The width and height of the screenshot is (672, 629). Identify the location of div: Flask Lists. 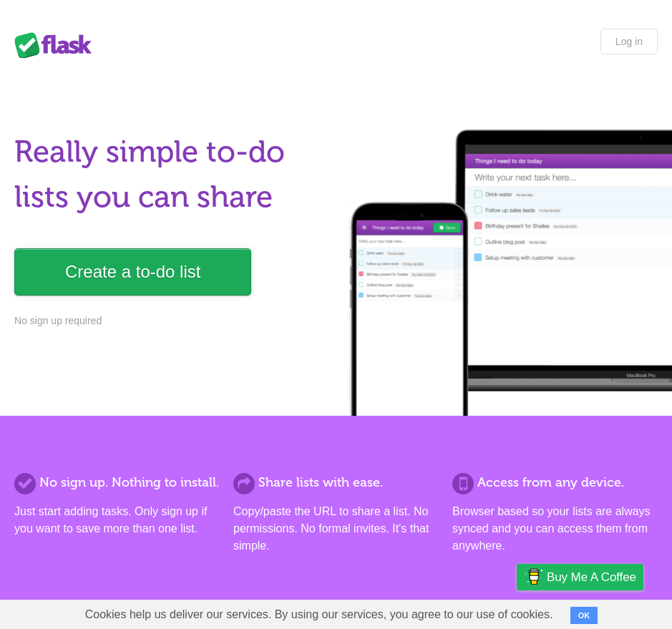
(57, 45).